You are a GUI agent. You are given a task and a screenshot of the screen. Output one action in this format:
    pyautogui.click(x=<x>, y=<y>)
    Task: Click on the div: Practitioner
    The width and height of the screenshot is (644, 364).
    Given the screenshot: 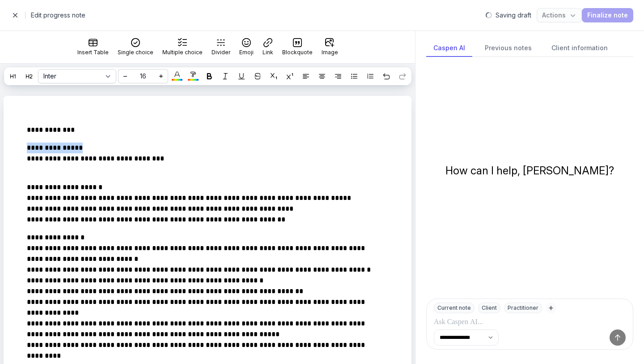 What is the action you would take?
    pyautogui.click(x=523, y=308)
    